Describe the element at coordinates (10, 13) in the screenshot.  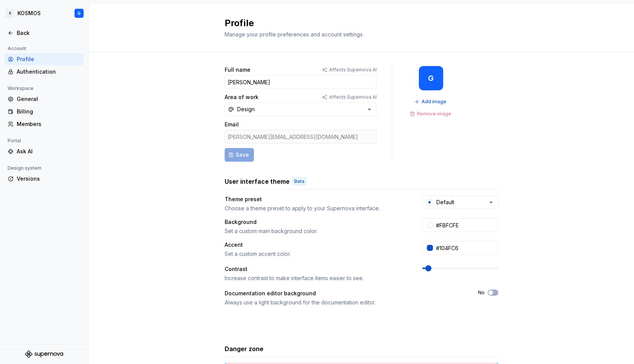
I see `div: X` at that location.